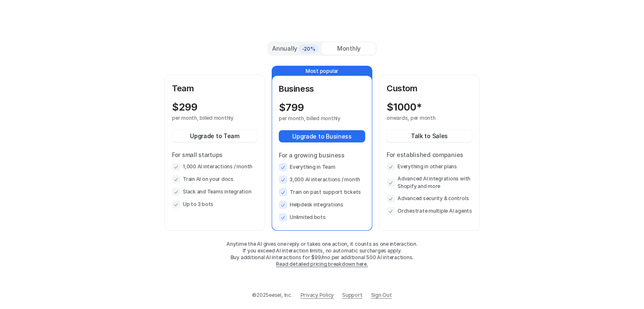 This screenshot has height=309, width=644. What do you see at coordinates (184, 107) in the screenshot?
I see `p: $ 299` at bounding box center [184, 107].